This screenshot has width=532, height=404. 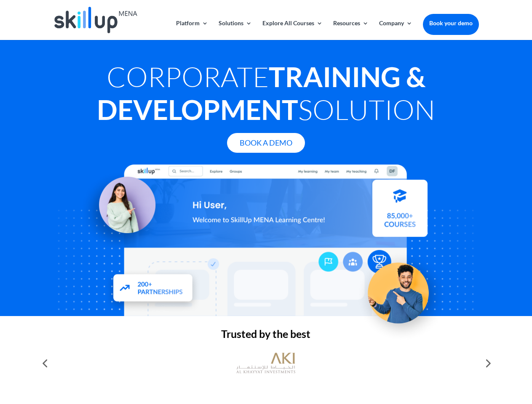 I want to click on a: Platform, so click(x=192, y=30).